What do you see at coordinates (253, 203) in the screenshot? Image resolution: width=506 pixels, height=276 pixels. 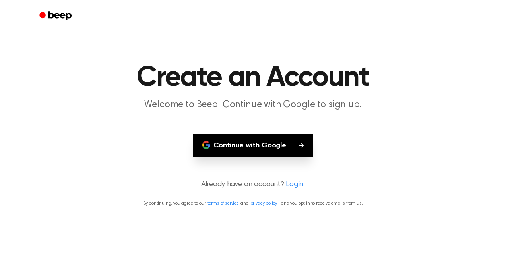 I see `p: By continuing, you agree to our and , and you opt in to receive emails from us.` at bounding box center [253, 203].